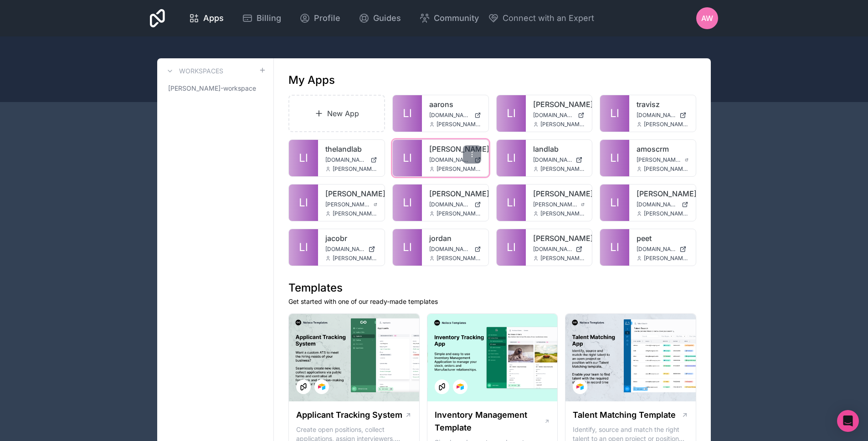  Describe the element at coordinates (548, 18) in the screenshot. I see `span: Connect with an Expert` at that location.